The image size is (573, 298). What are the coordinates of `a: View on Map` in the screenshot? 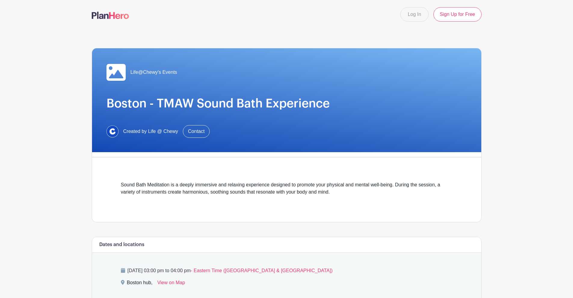 It's located at (171, 284).